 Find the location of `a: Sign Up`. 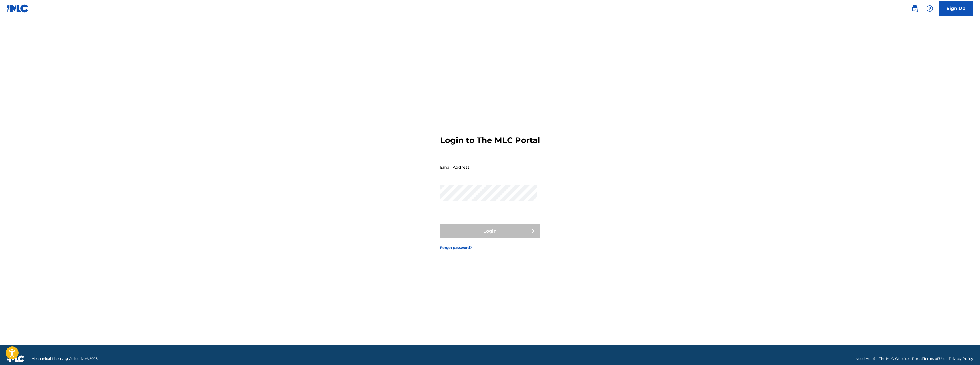

a: Sign Up is located at coordinates (957, 8).